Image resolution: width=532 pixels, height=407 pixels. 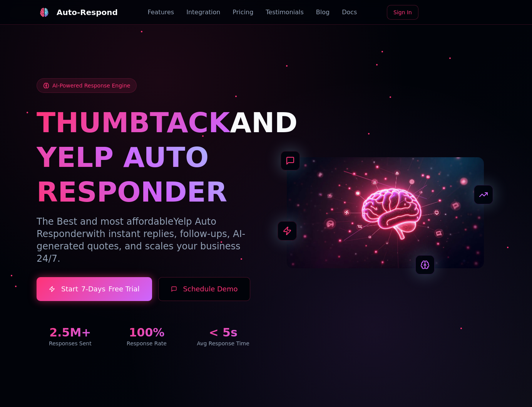 I want to click on img: AI Neural Network Brain, so click(x=386, y=213).